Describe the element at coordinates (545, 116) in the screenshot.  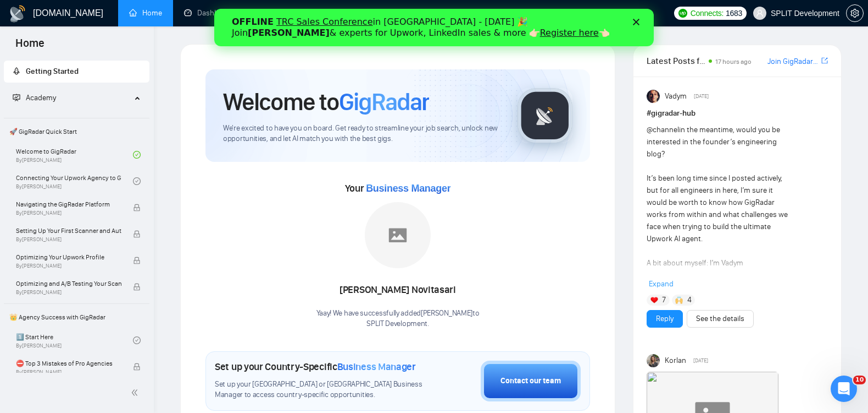
I see `img: gigradar-logo.png` at that location.